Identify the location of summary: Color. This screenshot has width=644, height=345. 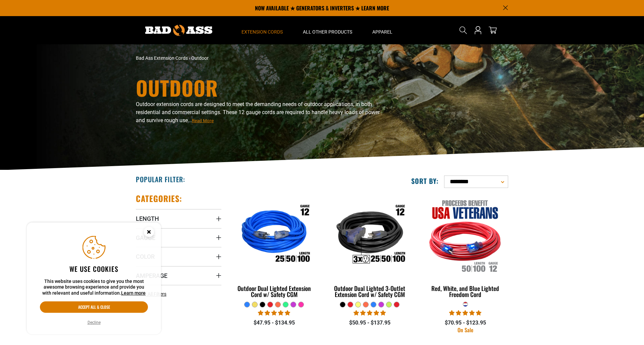
(178, 256).